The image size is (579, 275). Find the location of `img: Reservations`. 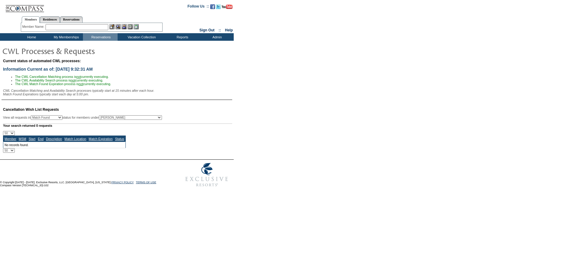

img: Reservations is located at coordinates (130, 27).